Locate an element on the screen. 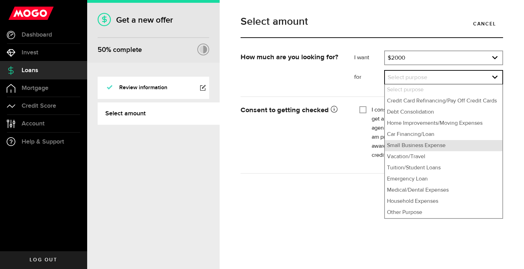 The image size is (524, 269). span: Account is located at coordinates (33, 124).